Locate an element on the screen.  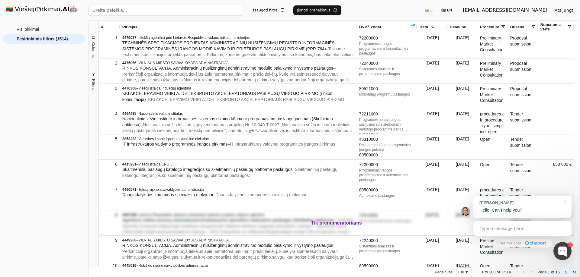
span: Būsena is located at coordinates (517, 27).